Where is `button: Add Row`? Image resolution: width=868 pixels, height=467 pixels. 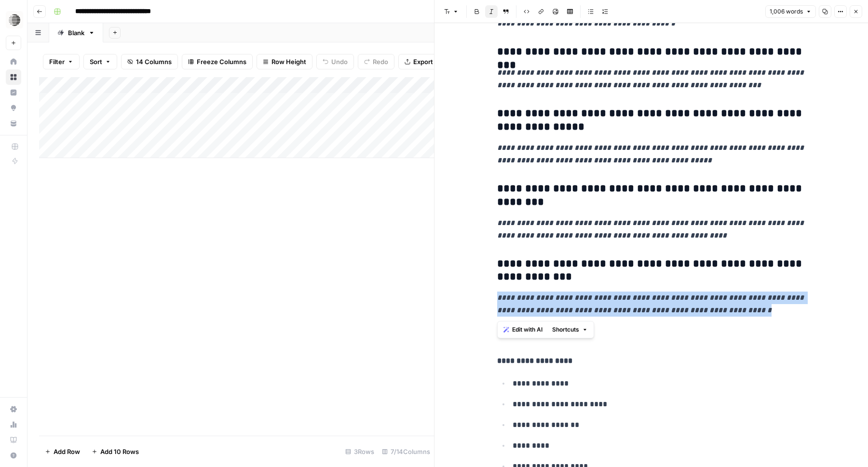 button: Add Row is located at coordinates (62, 451).